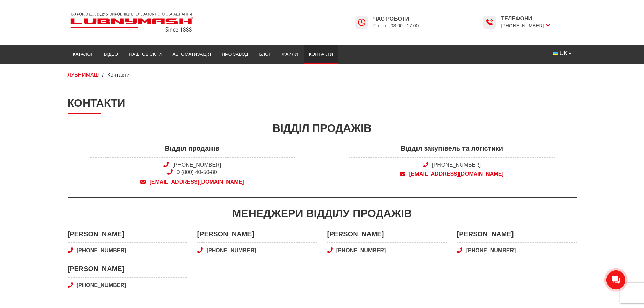  Describe the element at coordinates (564, 53) in the screenshot. I see `span: UK` at that location.